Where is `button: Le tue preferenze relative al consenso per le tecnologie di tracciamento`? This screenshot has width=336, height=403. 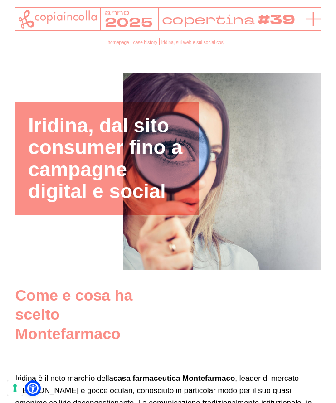
button: Le tue preferenze relative al consenso per le tecnologie di tracciamento is located at coordinates (15, 388).